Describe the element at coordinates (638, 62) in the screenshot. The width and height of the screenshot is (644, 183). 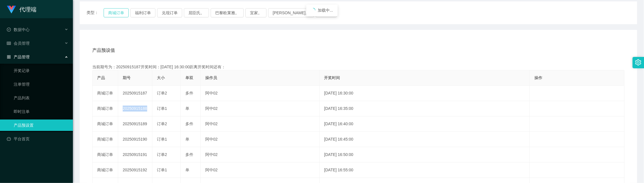
I see `i: 图标： 设置` at that location.